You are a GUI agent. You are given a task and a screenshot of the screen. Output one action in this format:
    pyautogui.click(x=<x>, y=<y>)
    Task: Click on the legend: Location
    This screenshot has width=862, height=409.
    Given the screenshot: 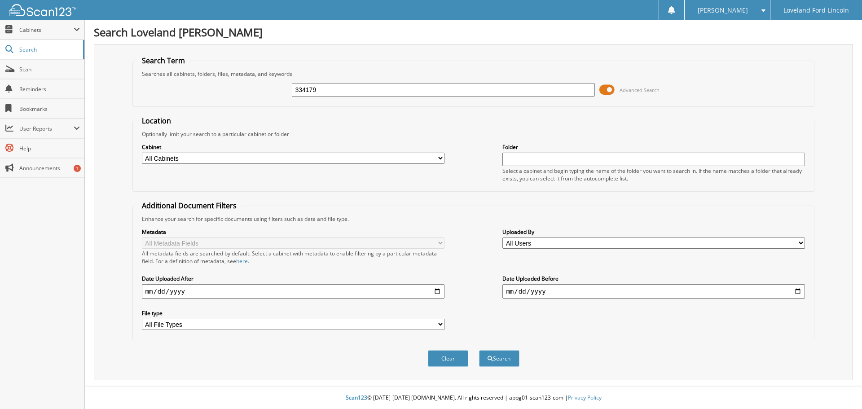 What is the action you would take?
    pyautogui.click(x=156, y=121)
    